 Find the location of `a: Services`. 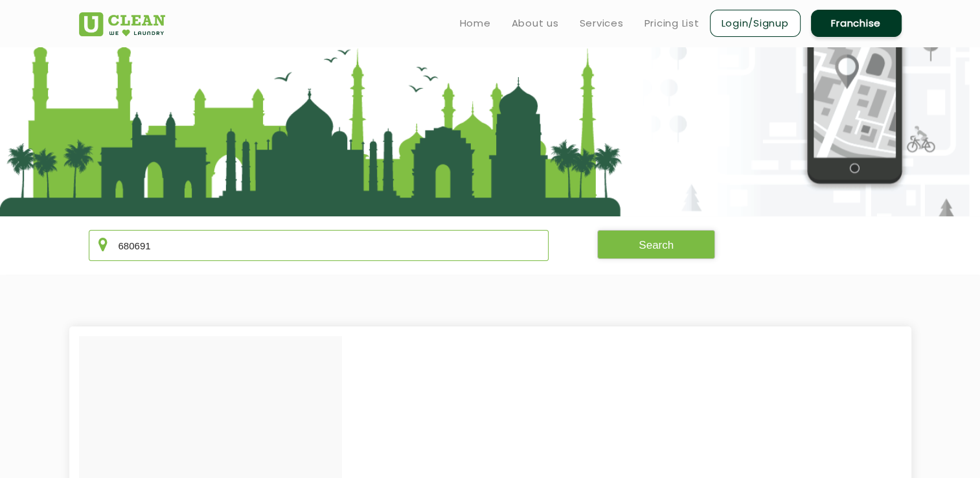

a: Services is located at coordinates (602, 23).